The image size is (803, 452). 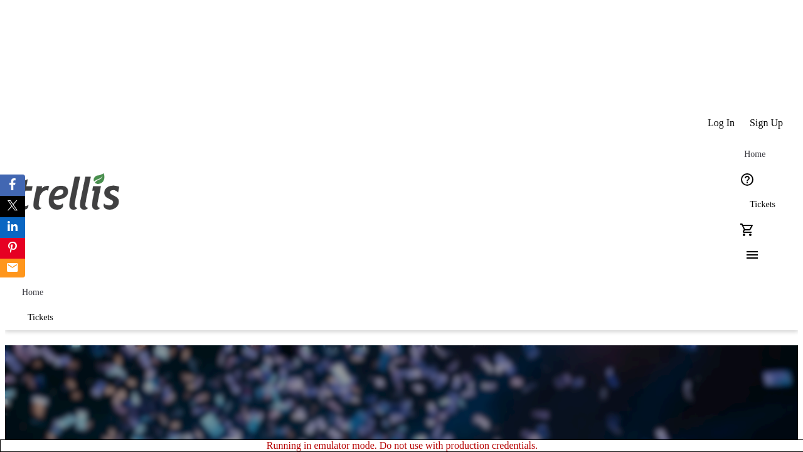 What do you see at coordinates (766, 123) in the screenshot?
I see `span: Sign Up` at bounding box center [766, 123].